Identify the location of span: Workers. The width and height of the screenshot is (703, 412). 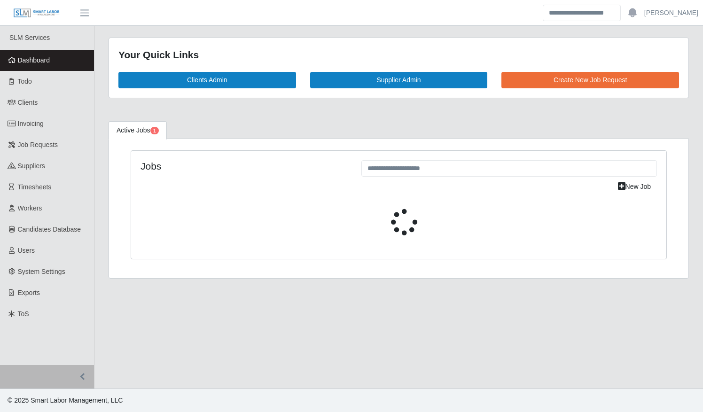
(30, 208).